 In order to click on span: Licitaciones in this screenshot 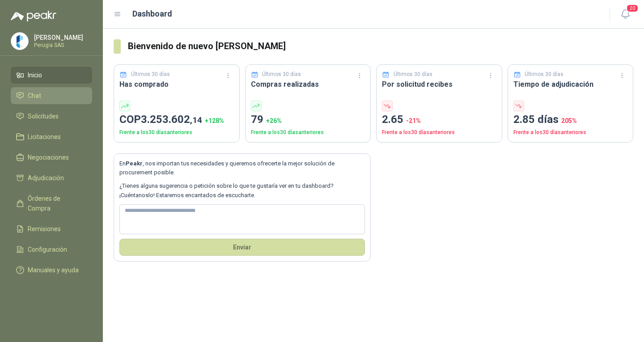, I will do `click(44, 137)`.